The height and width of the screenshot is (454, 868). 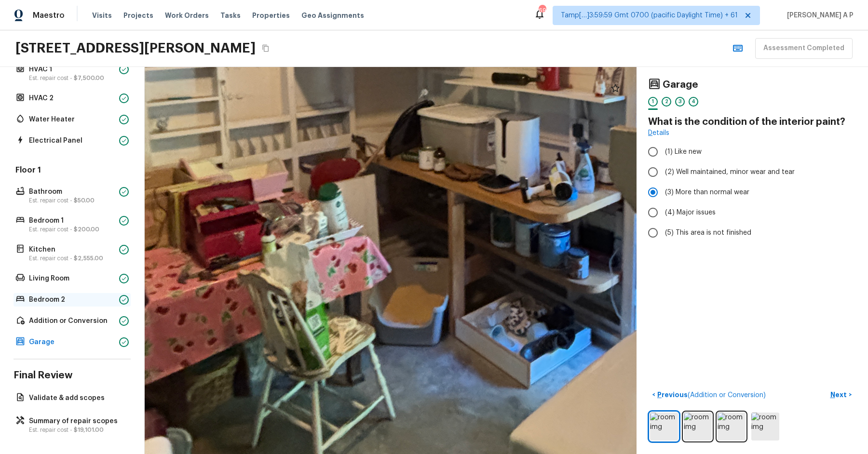 What do you see at coordinates (706, 193) in the screenshot?
I see `span: (3) More than normal wear` at bounding box center [706, 193].